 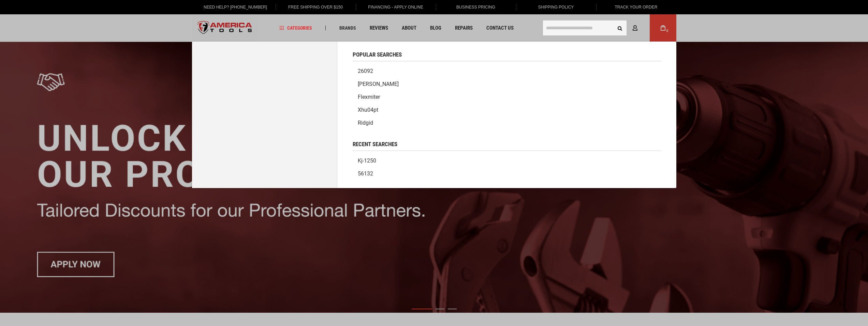 What do you see at coordinates (507, 71) in the screenshot?
I see `a: 26092` at bounding box center [507, 71].